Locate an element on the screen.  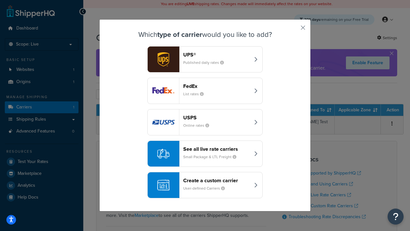
img: fedEx logo is located at coordinates (163, 91).